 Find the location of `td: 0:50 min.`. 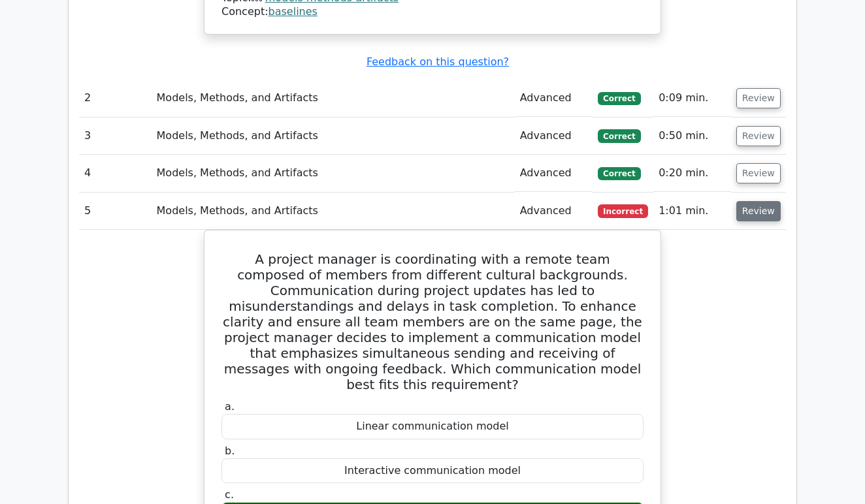

td: 0:50 min. is located at coordinates (692, 136).